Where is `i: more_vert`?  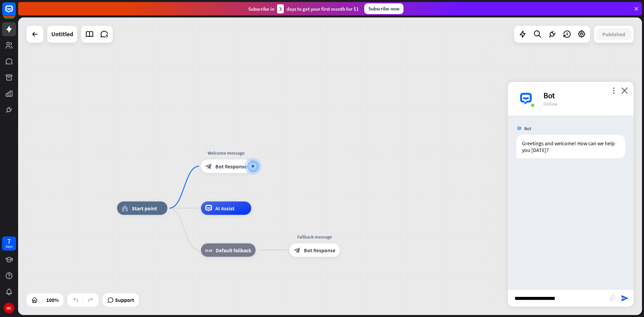 i: more_vert is located at coordinates (614, 90).